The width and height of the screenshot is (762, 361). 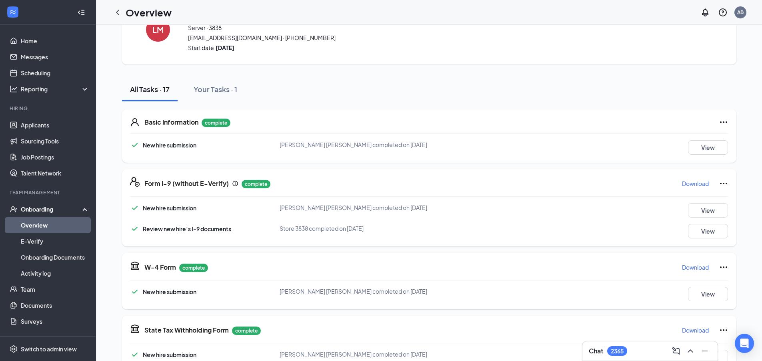 What do you see at coordinates (81, 12) in the screenshot?
I see `svg: Collapse` at bounding box center [81, 12].